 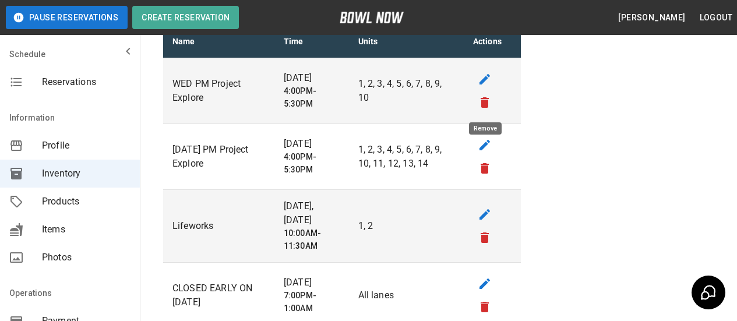 I want to click on span: Profile, so click(x=86, y=146).